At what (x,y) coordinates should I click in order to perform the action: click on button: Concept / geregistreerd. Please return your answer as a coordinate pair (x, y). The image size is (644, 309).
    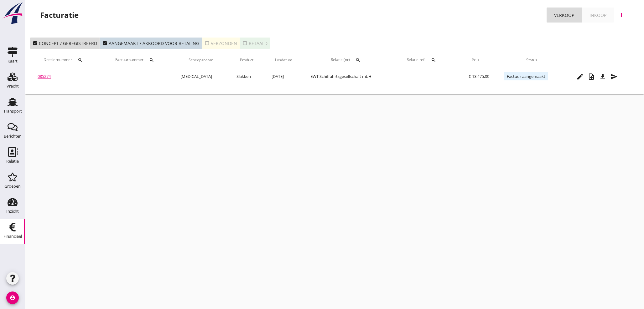
    Looking at the image, I should click on (65, 44).